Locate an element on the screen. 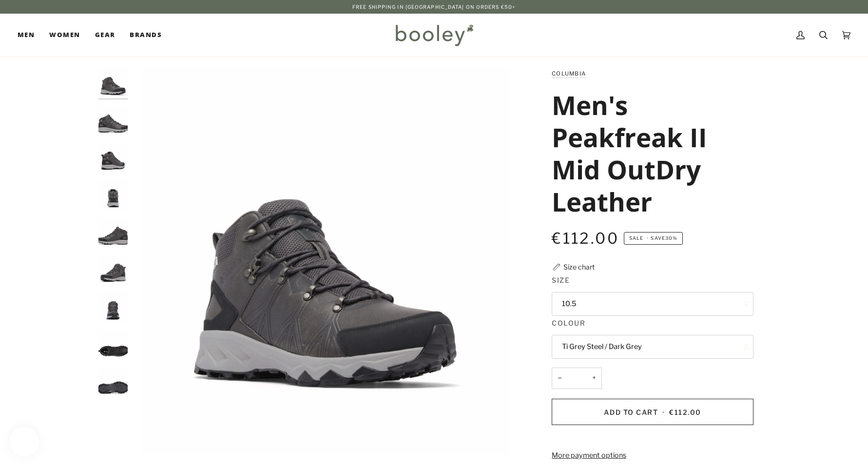  span: Women is located at coordinates (64, 35).